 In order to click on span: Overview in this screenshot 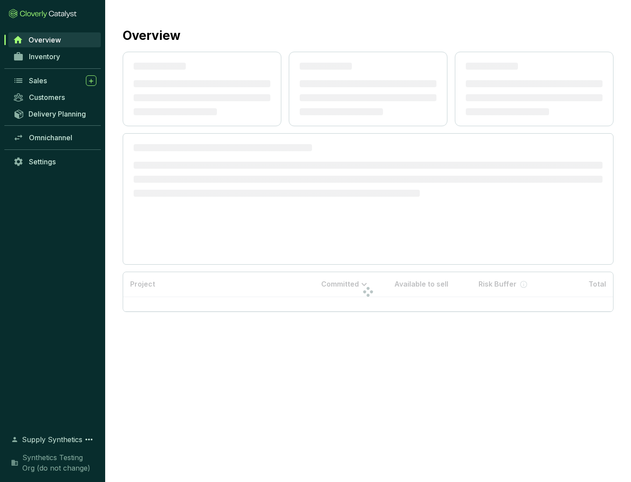, I will do `click(45, 40)`.